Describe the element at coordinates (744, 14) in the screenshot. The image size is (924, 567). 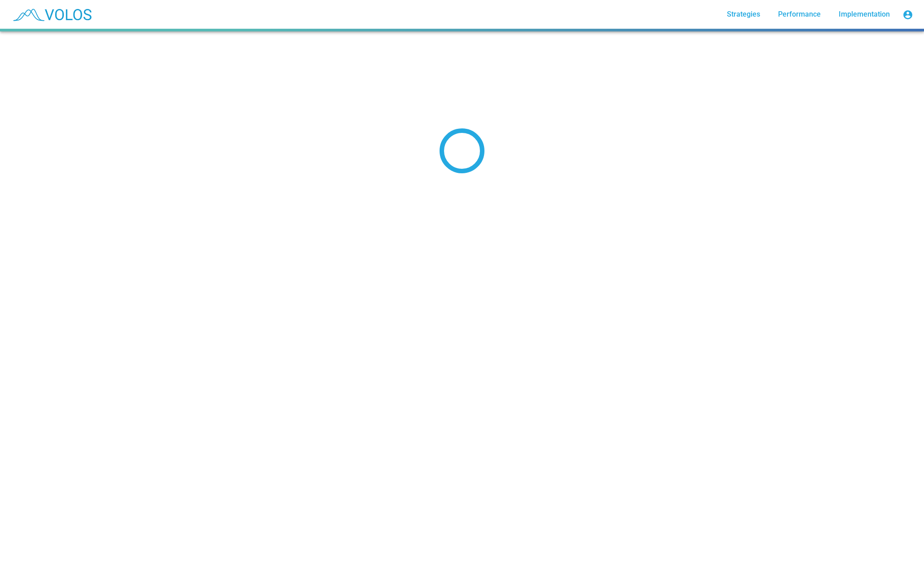
I see `span: Strategies` at that location.